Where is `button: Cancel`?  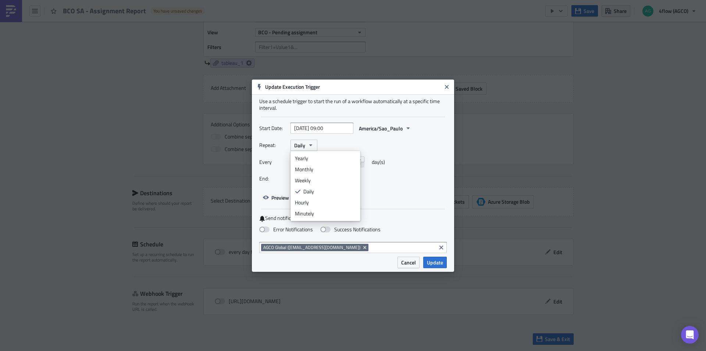 button: Cancel is located at coordinates (409, 262).